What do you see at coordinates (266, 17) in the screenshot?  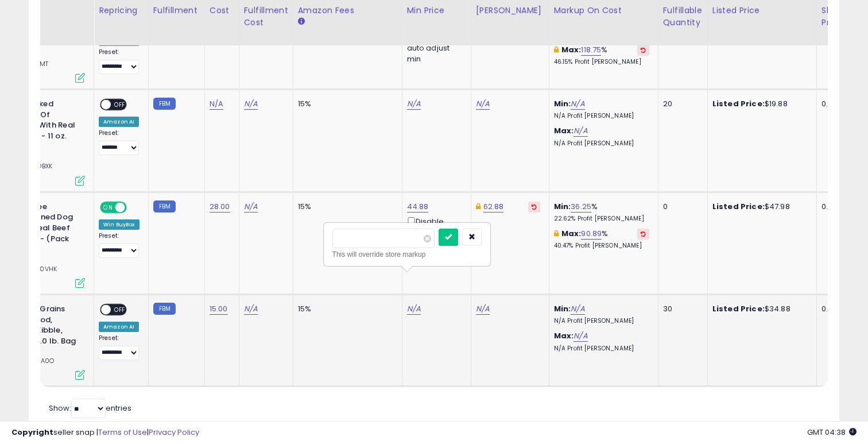 I see `div: Fulfillment Cost` at bounding box center [266, 17].